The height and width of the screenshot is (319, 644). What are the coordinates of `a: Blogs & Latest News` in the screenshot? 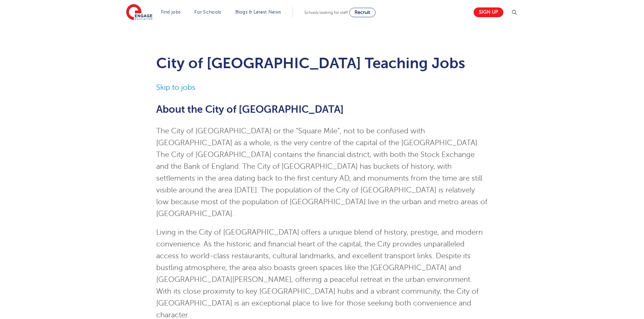 It's located at (258, 12).